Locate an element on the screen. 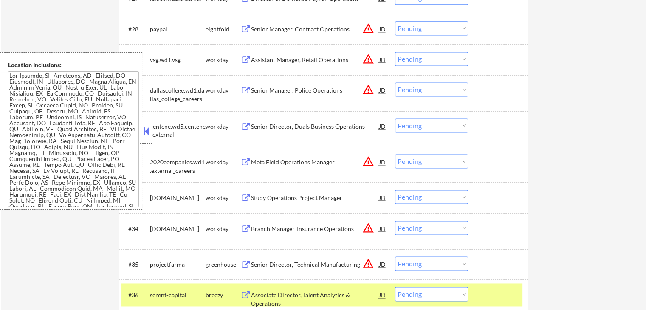 The width and height of the screenshot is (646, 310). div: dallascollege.wd1.dallas_college_careers is located at coordinates (178, 94).